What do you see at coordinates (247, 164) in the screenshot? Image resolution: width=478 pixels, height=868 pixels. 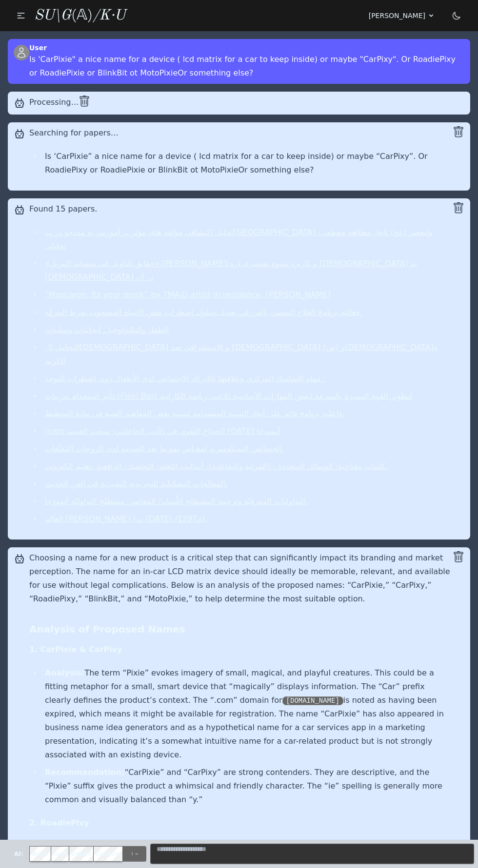 I see `li: Is ‘CarPixie” a nice name for a device ( lcd matrix for a car to keep inside) or maybe “CarPixy”....` at bounding box center [247, 164].